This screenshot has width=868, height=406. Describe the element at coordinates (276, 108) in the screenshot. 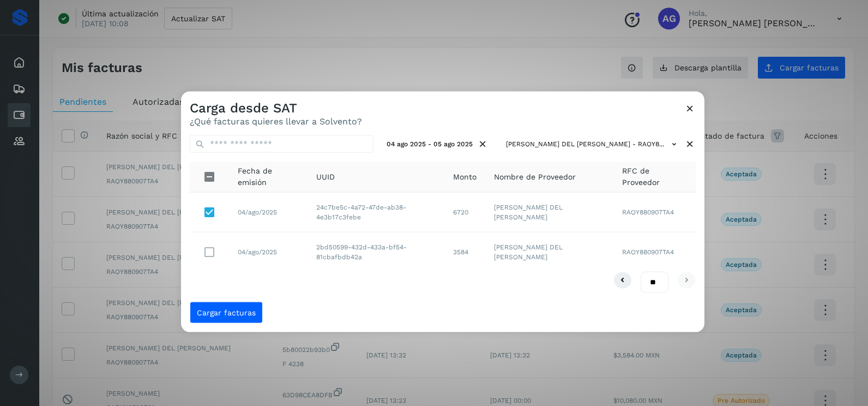

I see `h3: Carga desde SAT` at that location.